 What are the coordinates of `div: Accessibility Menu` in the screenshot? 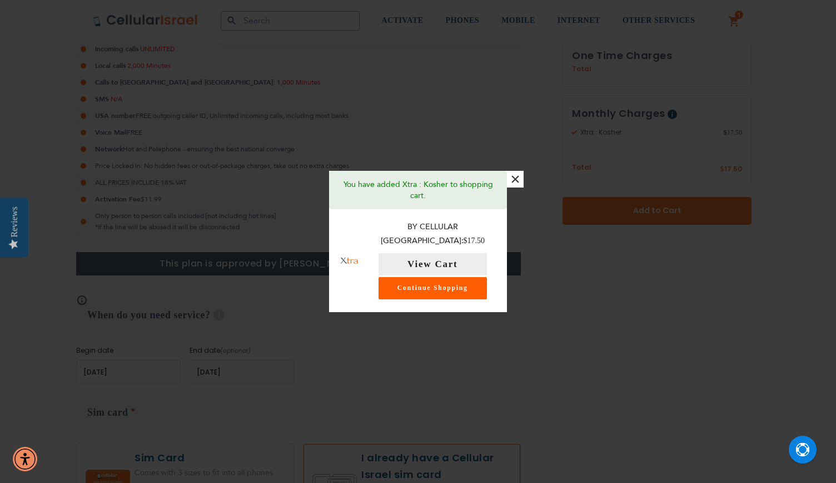 It's located at (25, 459).